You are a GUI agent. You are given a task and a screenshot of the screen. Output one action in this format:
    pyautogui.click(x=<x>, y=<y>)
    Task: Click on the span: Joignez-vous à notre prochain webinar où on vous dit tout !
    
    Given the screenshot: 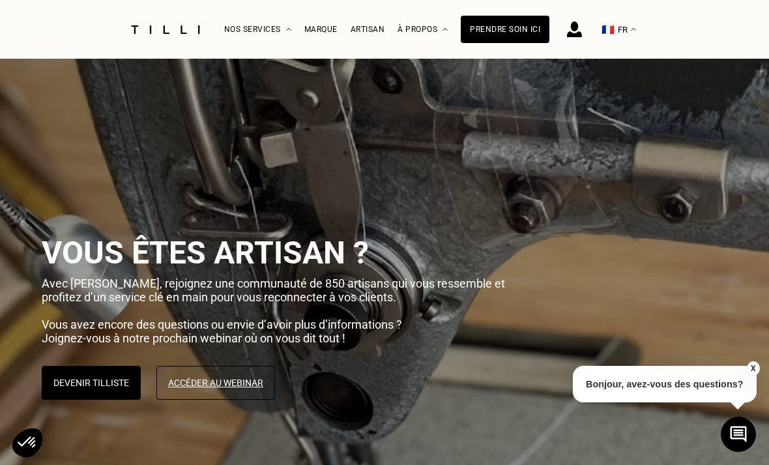 What is the action you would take?
    pyautogui.click(x=194, y=338)
    